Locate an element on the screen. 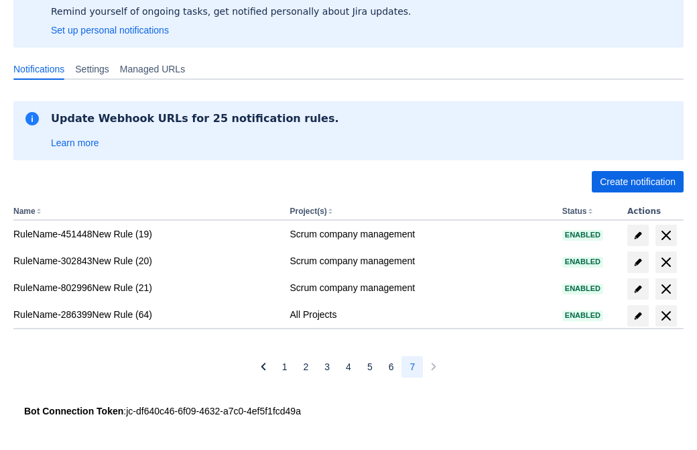  button: Create notification is located at coordinates (637, 182).